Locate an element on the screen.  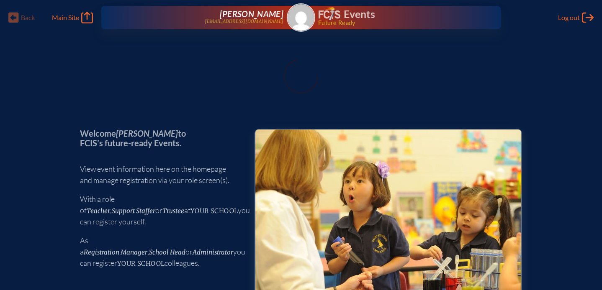
span: Registration Manager is located at coordinates (116, 252).